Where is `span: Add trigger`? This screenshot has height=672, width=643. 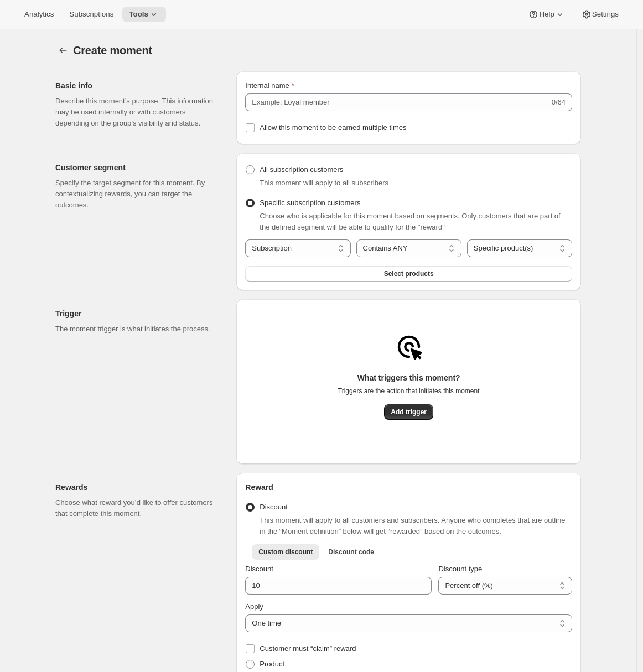 span: Add trigger is located at coordinates (408, 412).